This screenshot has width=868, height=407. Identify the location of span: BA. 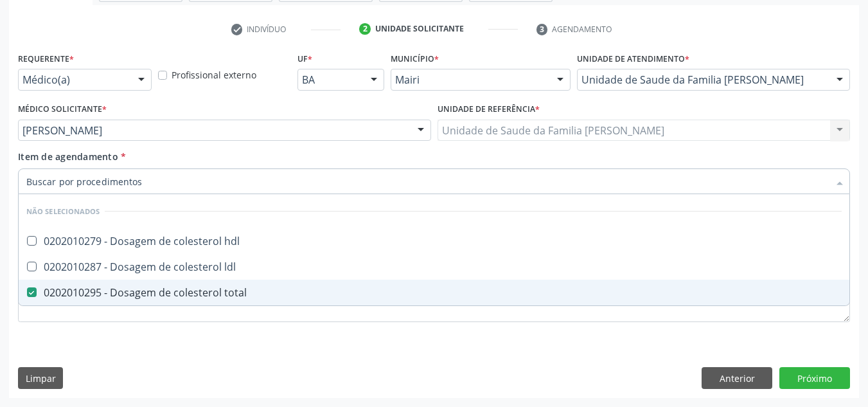
(330, 80).